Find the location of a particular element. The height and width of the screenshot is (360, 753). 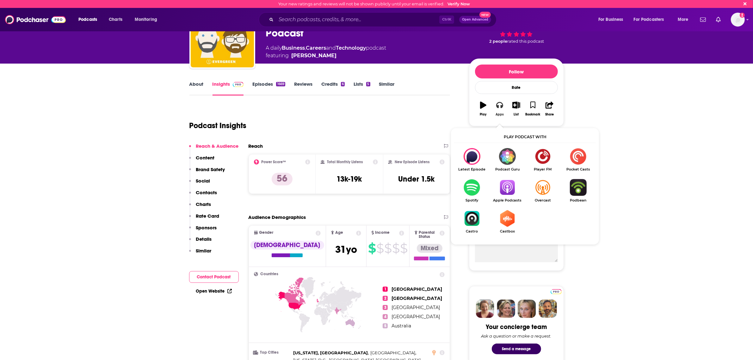

span: For Business is located at coordinates (610, 20).